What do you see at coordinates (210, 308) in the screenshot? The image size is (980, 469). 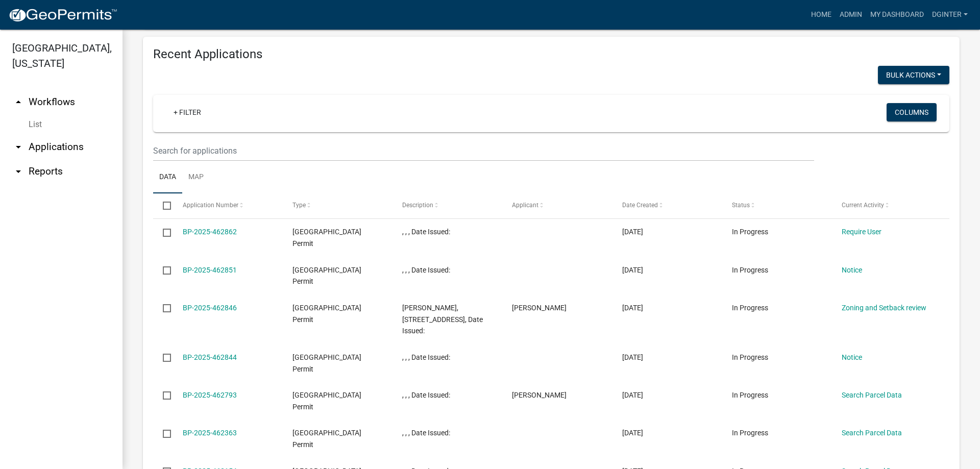 I see `a: BP-2025-462846` at bounding box center [210, 308].